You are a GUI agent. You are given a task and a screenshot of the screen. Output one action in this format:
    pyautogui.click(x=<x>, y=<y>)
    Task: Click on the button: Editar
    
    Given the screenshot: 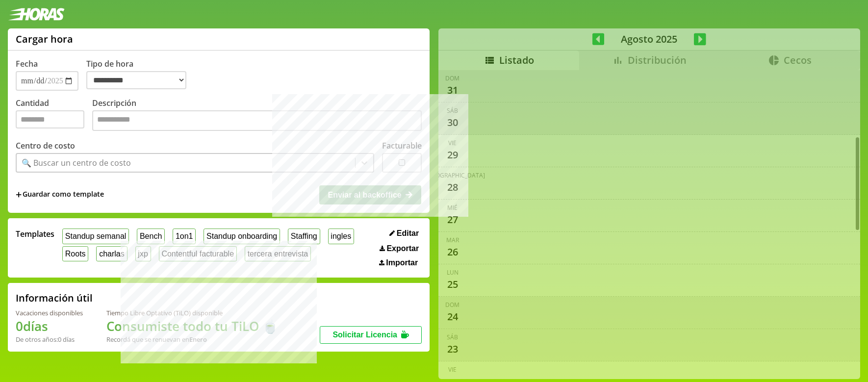 What is the action you would take?
    pyautogui.click(x=404, y=234)
    